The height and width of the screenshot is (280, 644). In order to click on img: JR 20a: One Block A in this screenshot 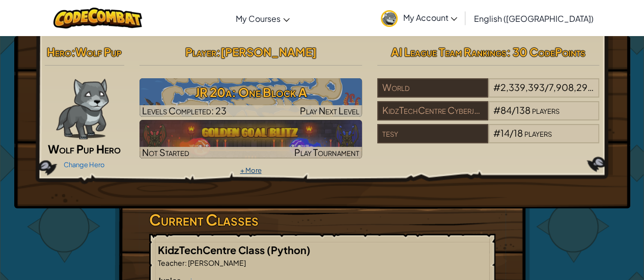, I will do `click(251, 97)`.